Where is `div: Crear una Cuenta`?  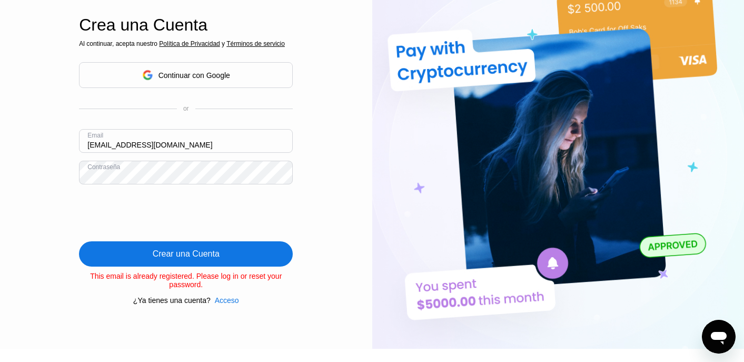 div: Crear una Cuenta is located at coordinates (186, 254).